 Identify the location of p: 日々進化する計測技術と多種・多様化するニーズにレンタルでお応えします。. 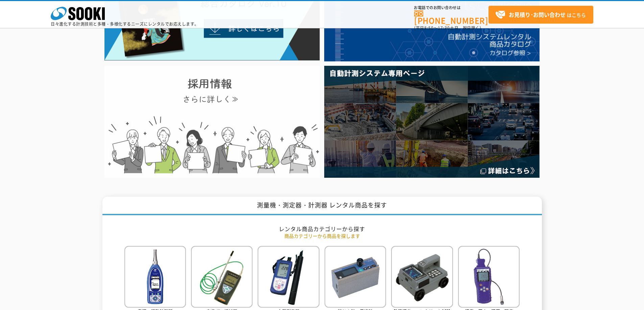
(124, 24).